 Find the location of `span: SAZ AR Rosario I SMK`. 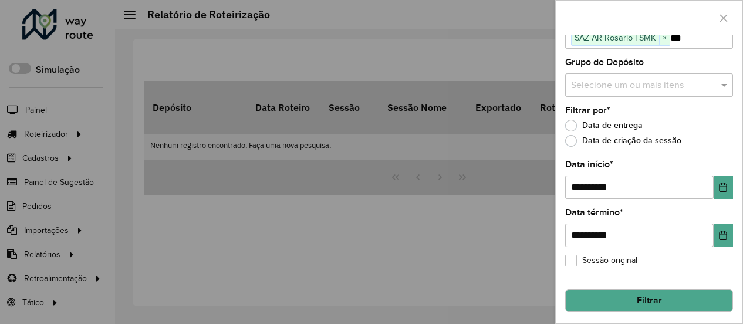

span: SAZ AR Rosario I SMK is located at coordinates (615, 38).